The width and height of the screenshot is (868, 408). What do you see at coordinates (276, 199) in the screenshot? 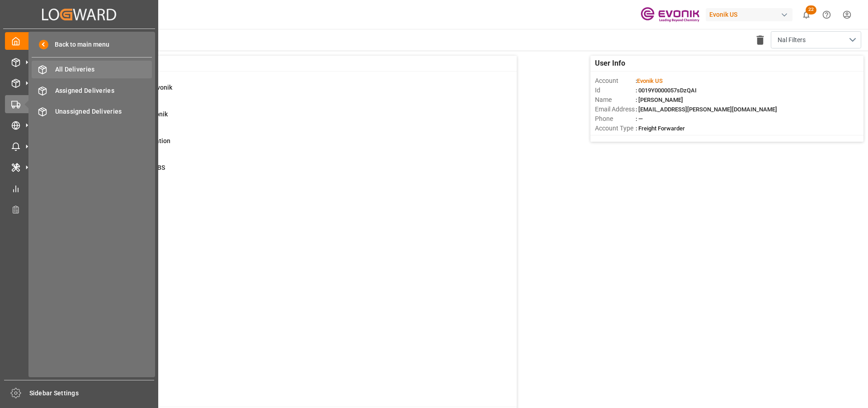
I see `a: 4Main-Leg Shipment # ErrorShipment` at bounding box center [276, 199].